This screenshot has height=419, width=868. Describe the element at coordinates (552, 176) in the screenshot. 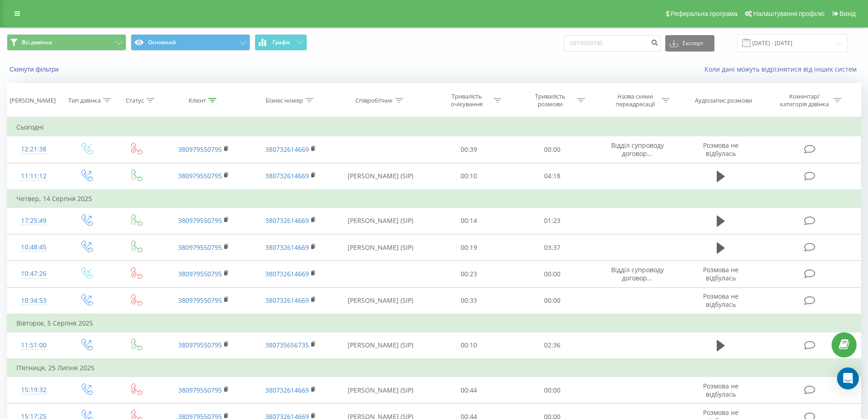

I see `td: 04:18` at that location.